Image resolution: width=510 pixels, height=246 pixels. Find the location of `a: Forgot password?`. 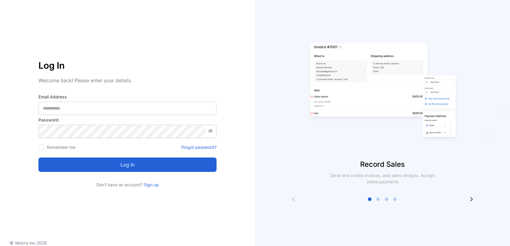

a: Forgot password? is located at coordinates (199, 147).